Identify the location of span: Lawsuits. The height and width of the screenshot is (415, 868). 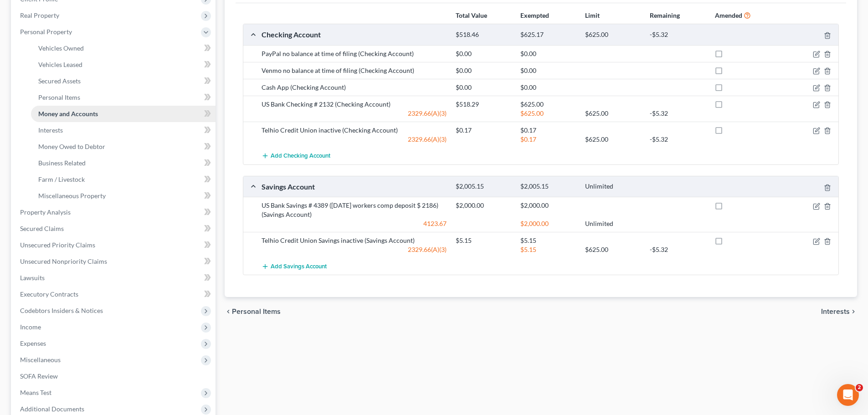
(32, 277).